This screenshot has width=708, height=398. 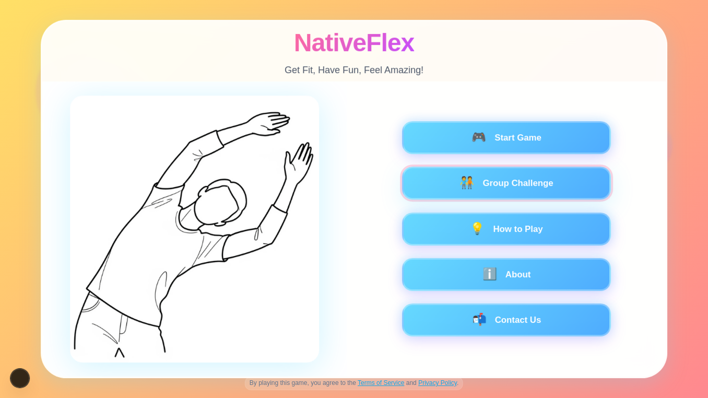 What do you see at coordinates (354, 70) in the screenshot?
I see `p: Get Fit, Have Fun, Feel Amazing!` at bounding box center [354, 70].